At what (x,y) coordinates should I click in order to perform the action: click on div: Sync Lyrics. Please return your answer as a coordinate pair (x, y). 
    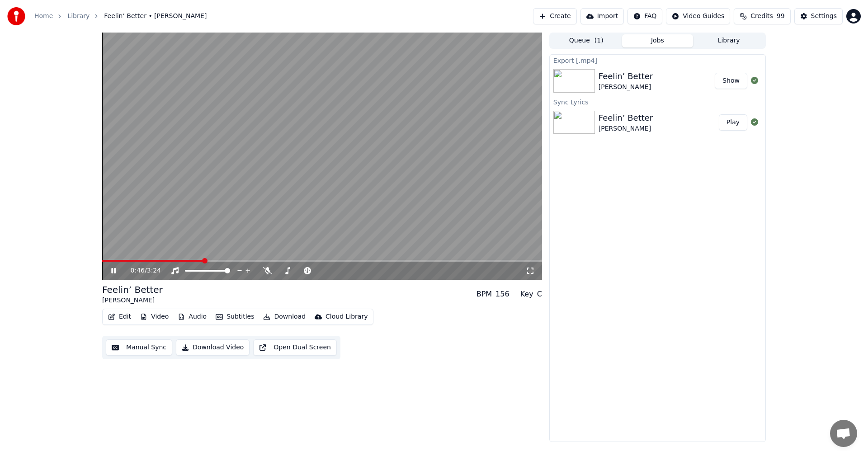
    Looking at the image, I should click on (657, 102).